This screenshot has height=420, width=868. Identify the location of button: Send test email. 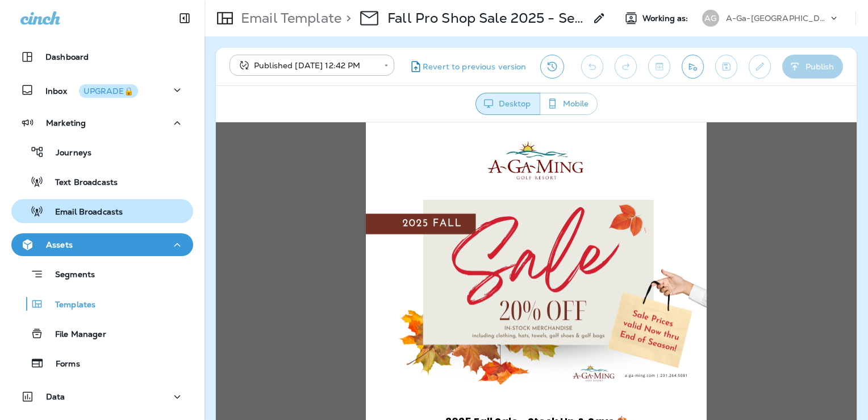
(693, 67).